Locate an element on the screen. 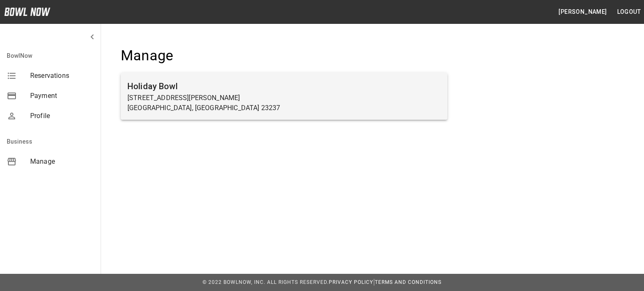 This screenshot has height=291, width=644. span: Manage is located at coordinates (62, 161).